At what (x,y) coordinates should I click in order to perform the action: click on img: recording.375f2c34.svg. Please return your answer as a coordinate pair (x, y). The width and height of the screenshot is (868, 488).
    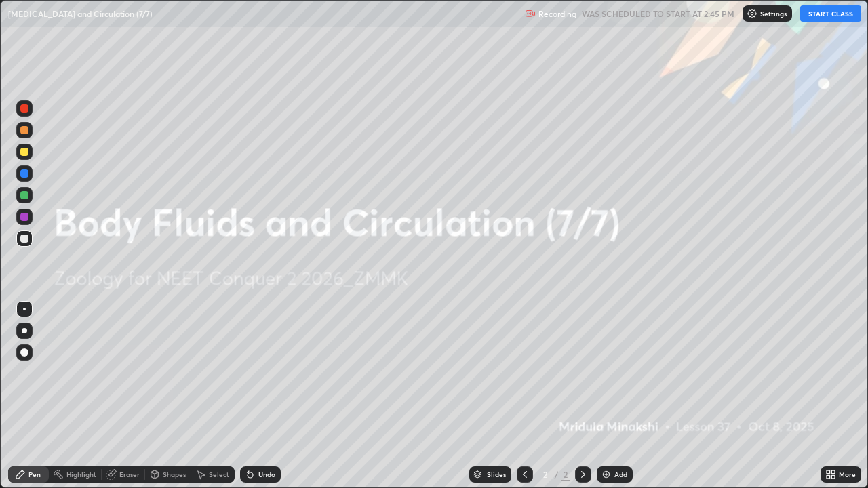
    Looking at the image, I should click on (530, 13).